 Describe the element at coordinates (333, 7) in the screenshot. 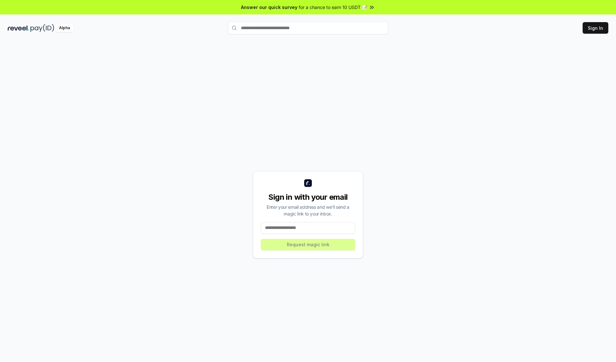

I see `span: for a chance to earn 10 USDT 📝` at that location.